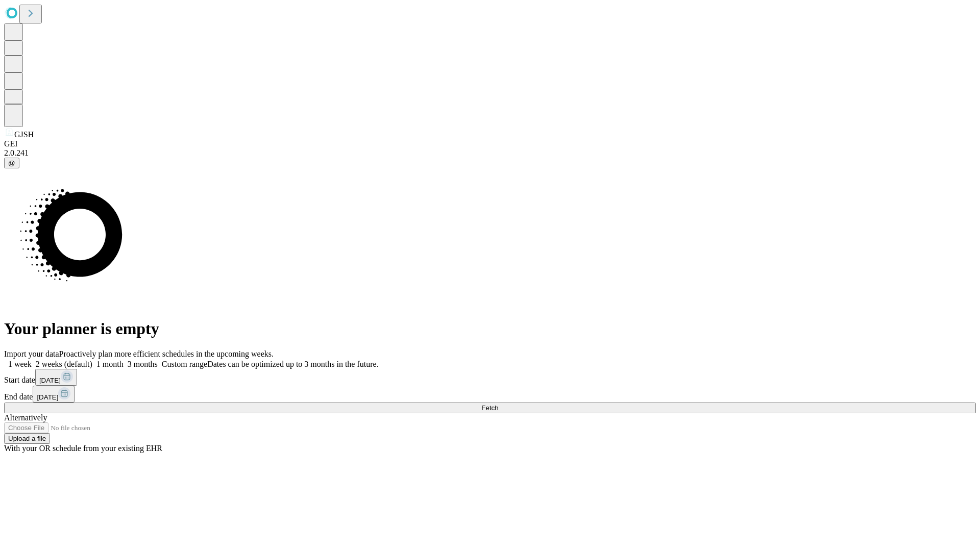 The width and height of the screenshot is (980, 551). I want to click on span: Fetch, so click(490, 408).